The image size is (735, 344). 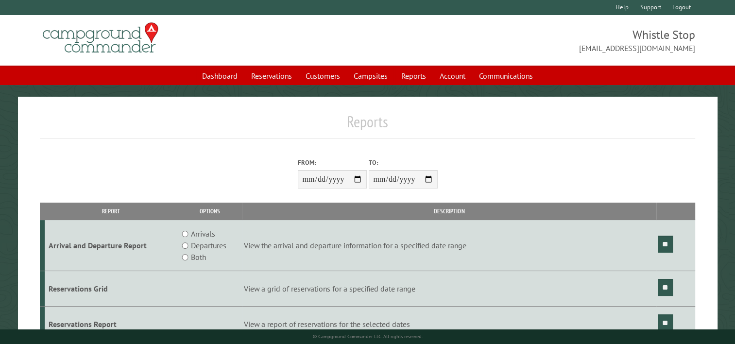 I want to click on h1: Reports, so click(x=367, y=125).